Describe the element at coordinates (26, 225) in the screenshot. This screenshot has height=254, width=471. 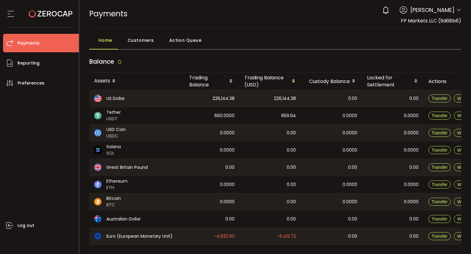
I see `span: Log out` at that location.